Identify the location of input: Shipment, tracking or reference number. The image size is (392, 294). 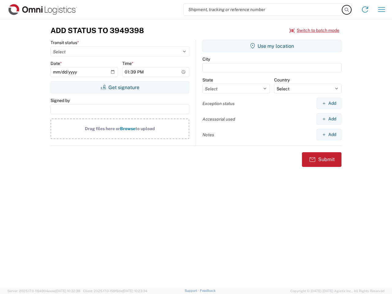
(263, 9).